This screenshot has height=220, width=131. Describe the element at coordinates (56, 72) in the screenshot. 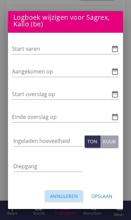

I see `input: Aangekomen op` at that location.